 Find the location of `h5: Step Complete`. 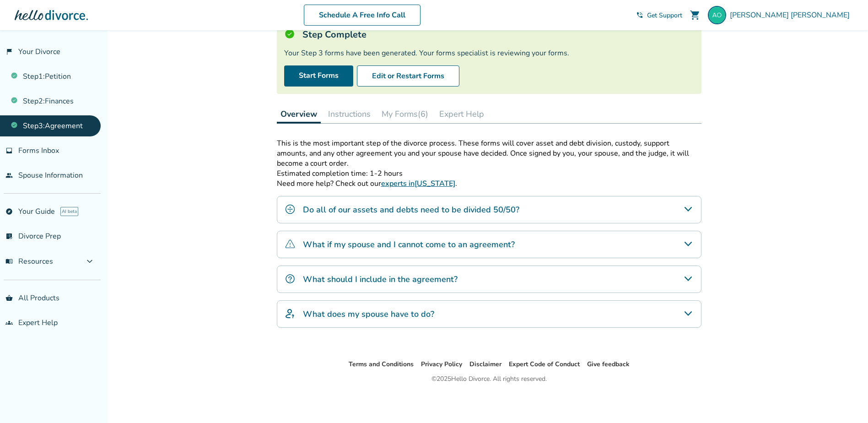

h5: Step Complete is located at coordinates (335, 34).